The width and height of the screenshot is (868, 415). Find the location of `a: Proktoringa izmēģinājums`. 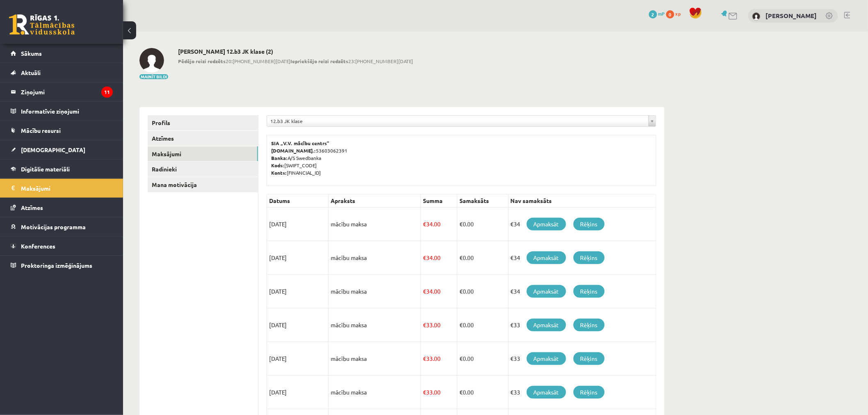

a: Proktoringa izmēģinājums is located at coordinates (62, 266).